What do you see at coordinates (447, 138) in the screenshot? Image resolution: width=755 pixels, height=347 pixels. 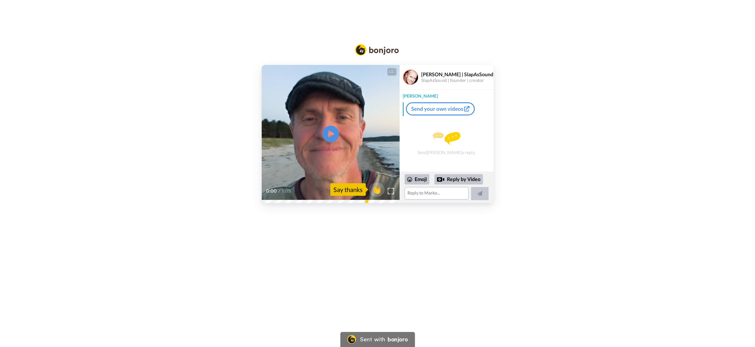 I see `img: message.svg` at bounding box center [447, 138].